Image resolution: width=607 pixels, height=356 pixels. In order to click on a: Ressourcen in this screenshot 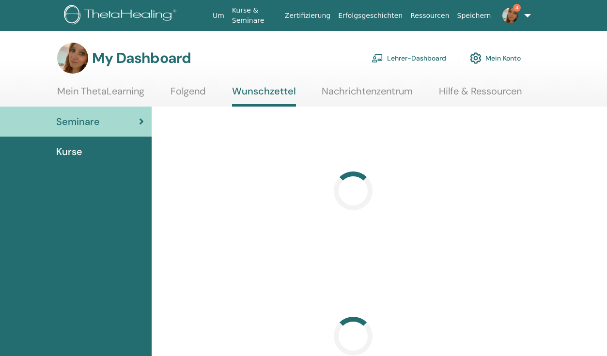, I will do `click(430, 16)`.